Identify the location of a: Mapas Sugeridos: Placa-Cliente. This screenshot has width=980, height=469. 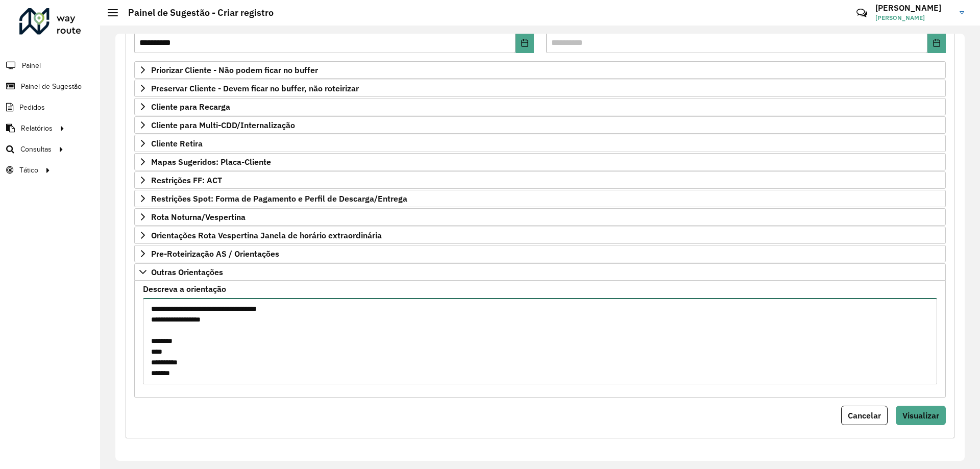
(539, 162).